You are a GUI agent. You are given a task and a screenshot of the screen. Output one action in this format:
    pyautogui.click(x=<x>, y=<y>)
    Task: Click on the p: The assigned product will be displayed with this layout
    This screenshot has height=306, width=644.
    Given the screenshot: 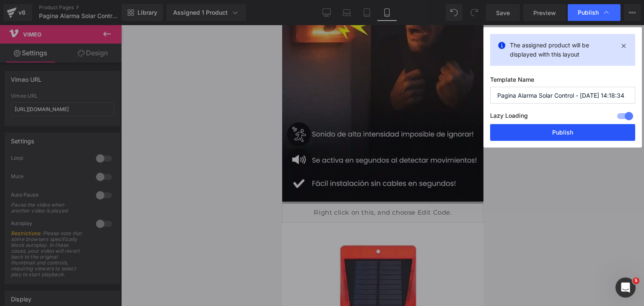 What is the action you would take?
    pyautogui.click(x=563, y=50)
    